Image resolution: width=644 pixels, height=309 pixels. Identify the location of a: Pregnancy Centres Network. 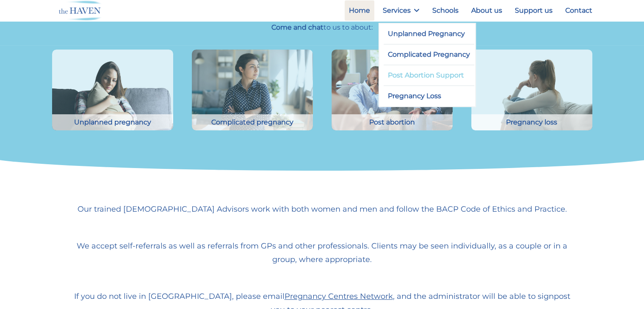
(339, 296).